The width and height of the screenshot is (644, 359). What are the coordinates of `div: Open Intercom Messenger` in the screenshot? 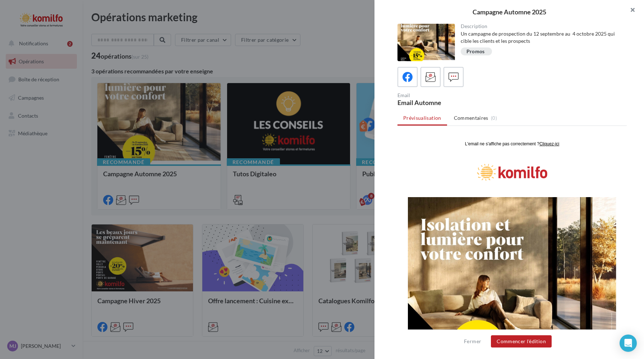 It's located at (628, 343).